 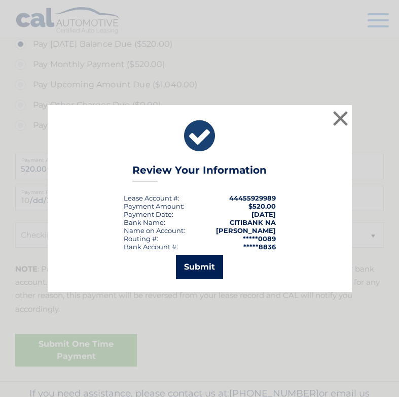 What do you see at coordinates (154, 206) in the screenshot?
I see `div: Payment Amount:` at bounding box center [154, 206].